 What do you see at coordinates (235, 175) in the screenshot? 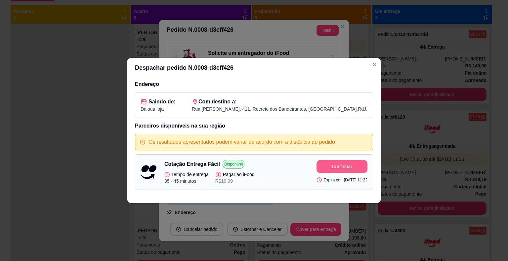
I see `p: Pagar ao iFood` at bounding box center [235, 175].